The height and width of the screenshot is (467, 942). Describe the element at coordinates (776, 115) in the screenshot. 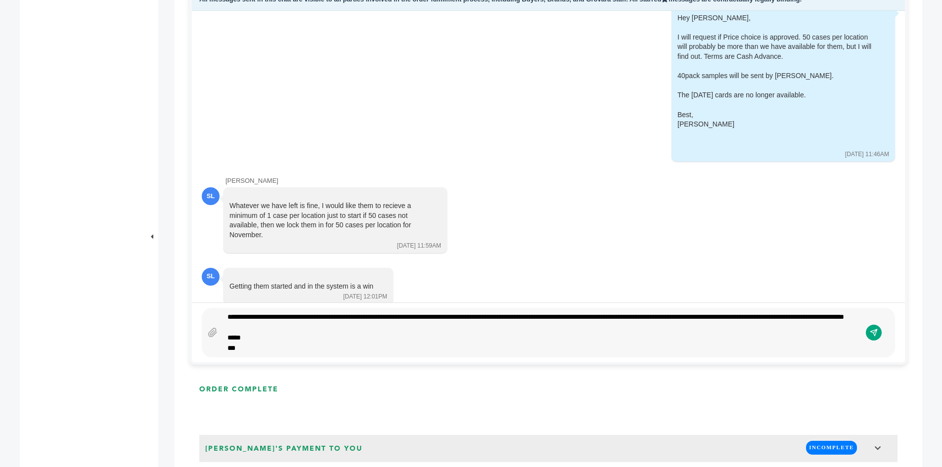

I see `div: Best,` at that location.